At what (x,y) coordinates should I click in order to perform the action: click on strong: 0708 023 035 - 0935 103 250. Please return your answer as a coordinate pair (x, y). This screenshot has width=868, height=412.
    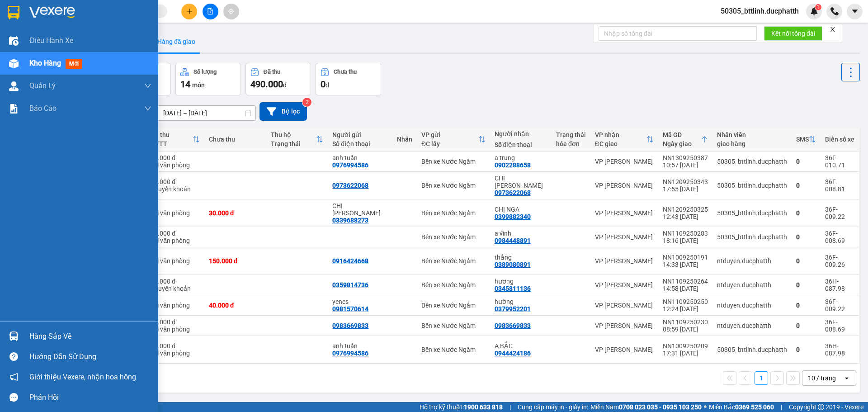
    Looking at the image, I should click on (660, 407).